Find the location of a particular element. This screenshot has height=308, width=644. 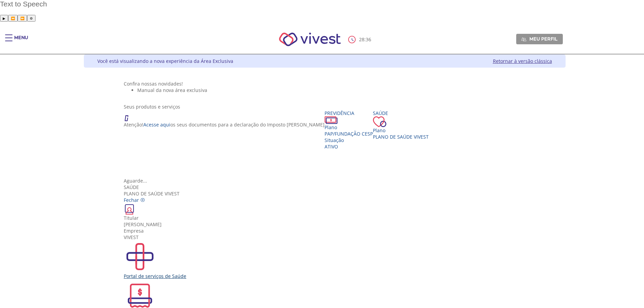

img: PortalSaude.svg is located at coordinates (140, 256).